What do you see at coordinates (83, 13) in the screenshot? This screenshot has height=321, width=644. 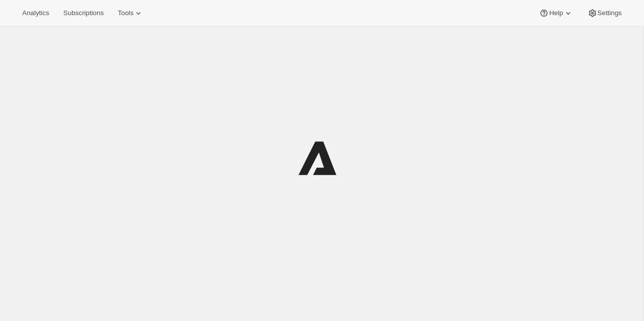 I see `button: Subscriptions` at bounding box center [83, 13].